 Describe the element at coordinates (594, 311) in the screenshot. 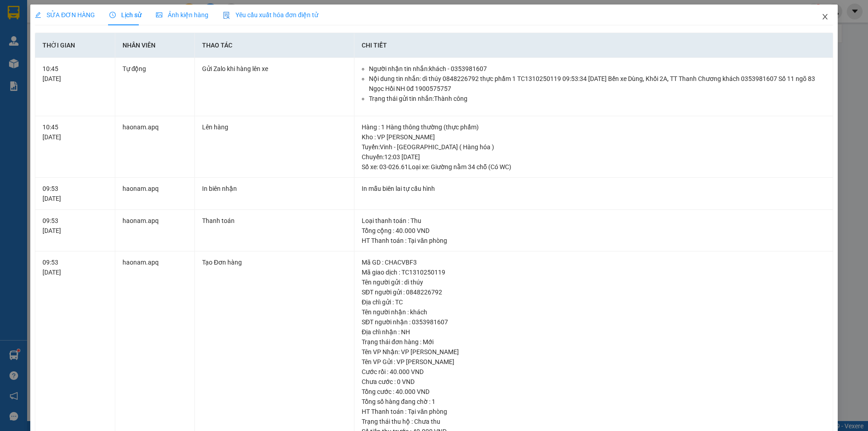

I see `div: Tên người nhận : khách` at that location.